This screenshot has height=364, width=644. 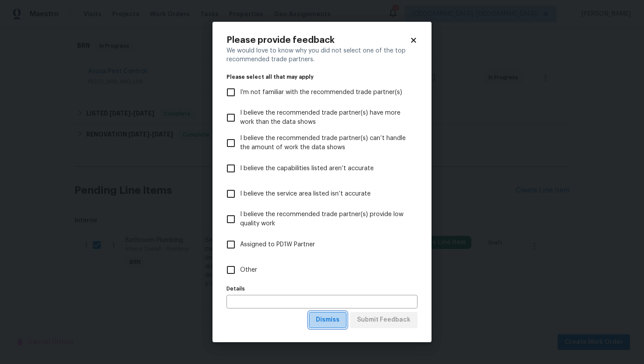 What do you see at coordinates (325, 219) in the screenshot?
I see `span: I believe the recommended trade partner(s) provide low quality work` at bounding box center [325, 219].